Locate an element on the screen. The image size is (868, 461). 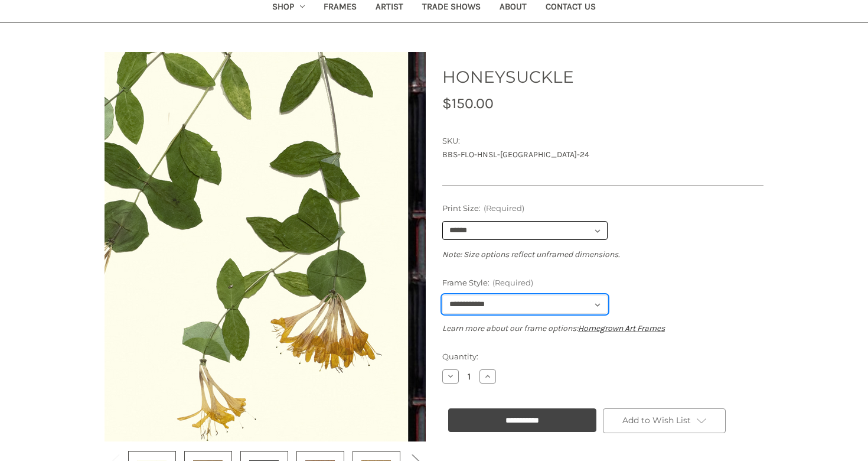
a: Homegrown Art Frames is located at coordinates (621, 328).